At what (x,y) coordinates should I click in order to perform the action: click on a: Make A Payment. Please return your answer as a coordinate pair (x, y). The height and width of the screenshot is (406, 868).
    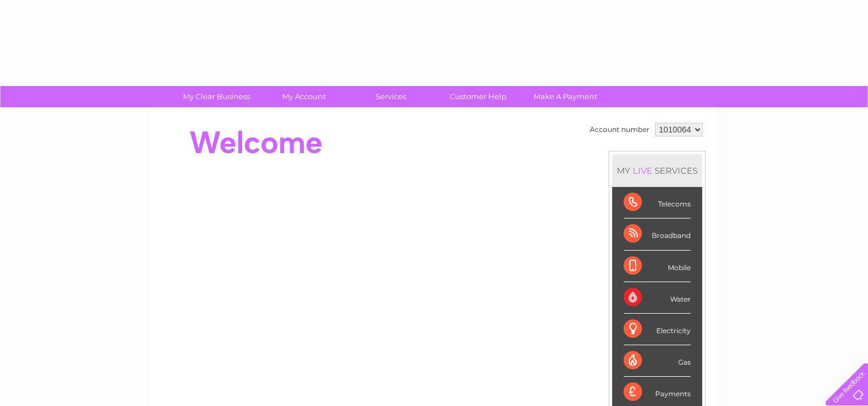
    Looking at the image, I should click on (565, 96).